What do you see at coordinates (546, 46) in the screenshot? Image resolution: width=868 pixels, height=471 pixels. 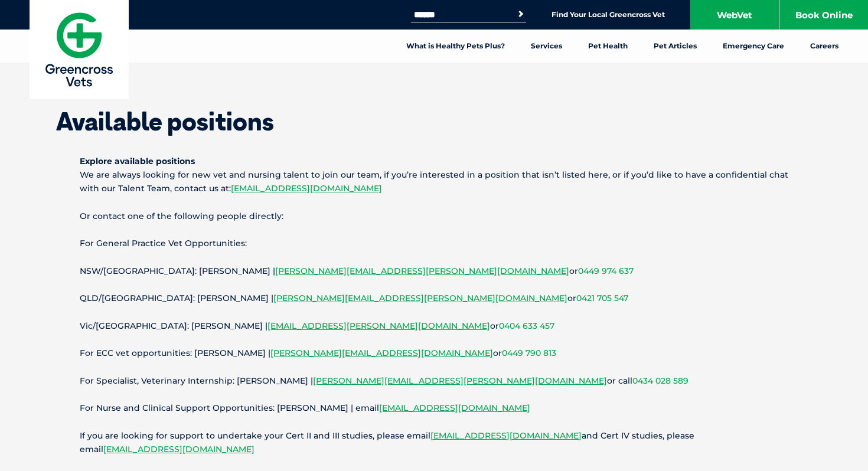 I see `a: Services` at bounding box center [546, 46].